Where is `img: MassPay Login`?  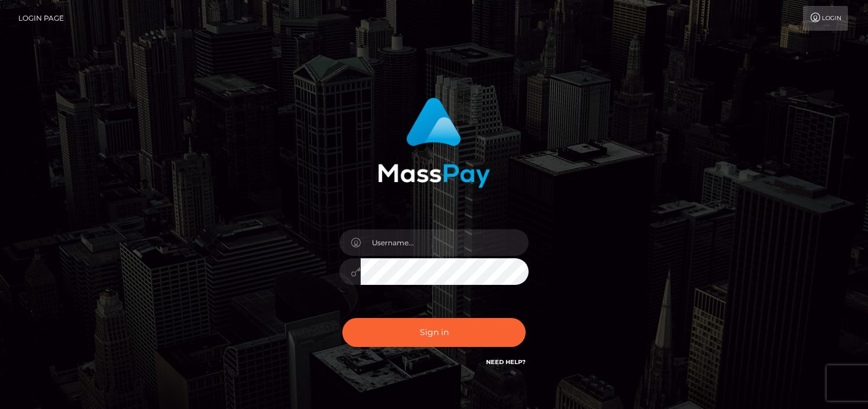 img: MassPay Login is located at coordinates (434, 142).